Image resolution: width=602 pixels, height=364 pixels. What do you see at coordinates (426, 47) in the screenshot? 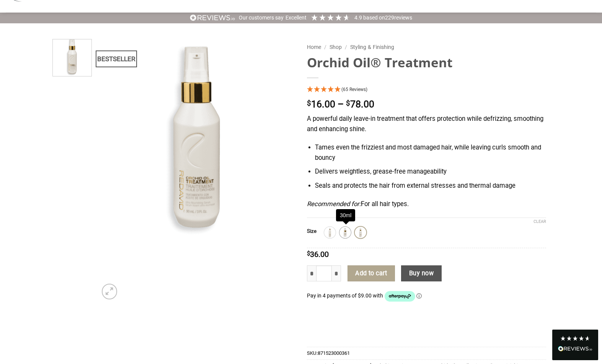
I see `nav: Breadcrumb` at bounding box center [426, 47].